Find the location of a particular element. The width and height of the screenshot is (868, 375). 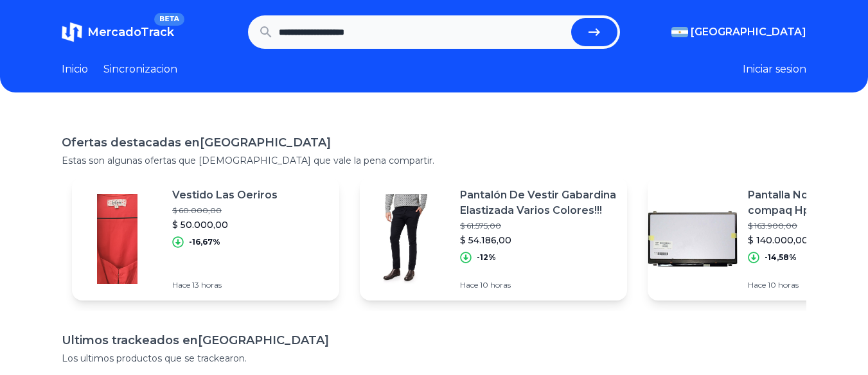

p: -12% is located at coordinates (486, 257).